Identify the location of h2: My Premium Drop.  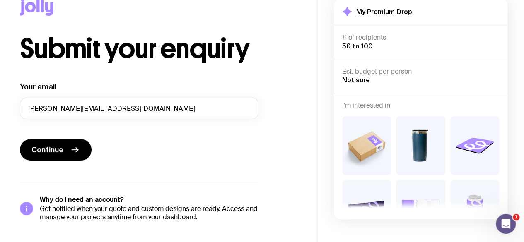
(384, 12).